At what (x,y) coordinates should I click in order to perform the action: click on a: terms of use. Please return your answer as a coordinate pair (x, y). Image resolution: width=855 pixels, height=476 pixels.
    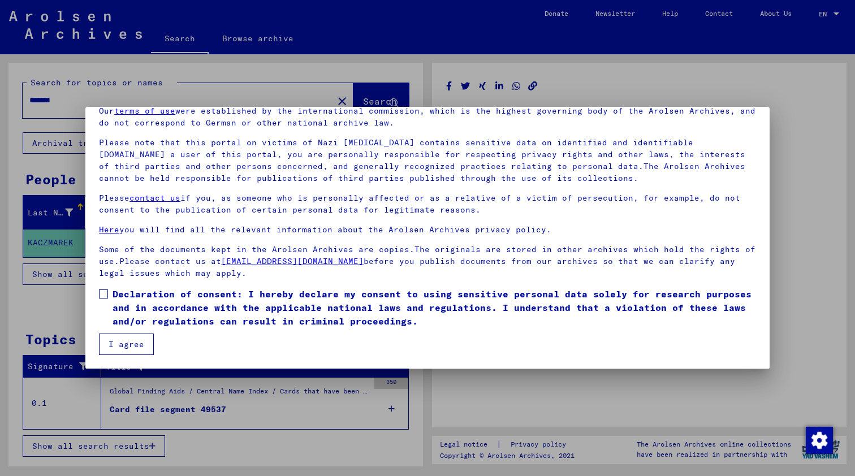
    Looking at the image, I should click on (145, 111).